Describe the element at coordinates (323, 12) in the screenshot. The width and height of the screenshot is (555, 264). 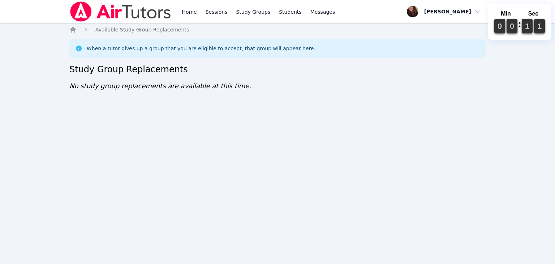
I see `span: Messages` at that location.